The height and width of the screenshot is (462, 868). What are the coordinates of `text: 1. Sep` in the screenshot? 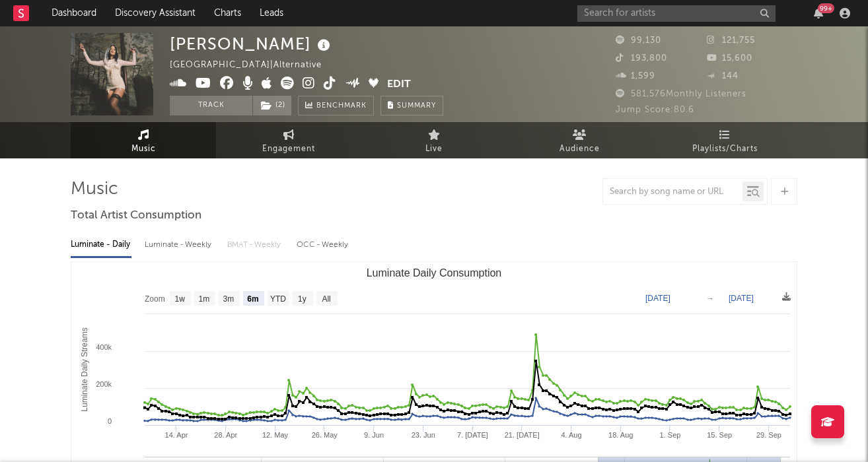 It's located at (670, 435).